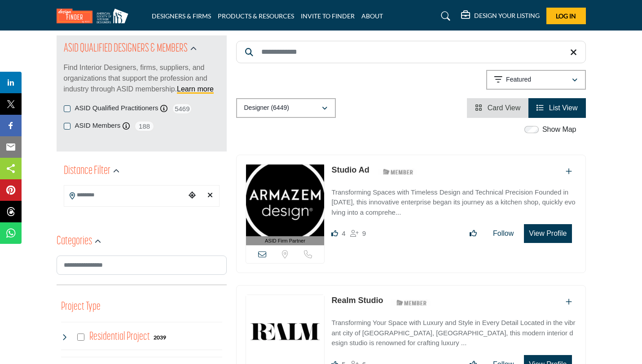  Describe the element at coordinates (444, 16) in the screenshot. I see `a: Search` at that location.